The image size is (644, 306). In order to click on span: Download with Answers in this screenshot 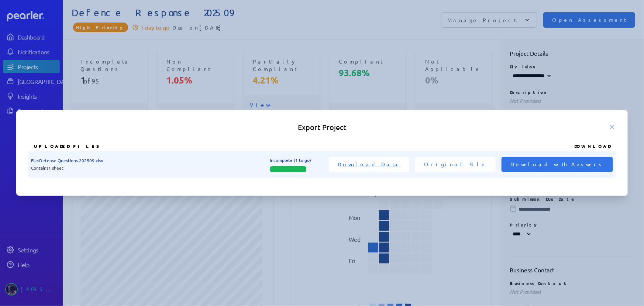, I will do `click(557, 165)`.